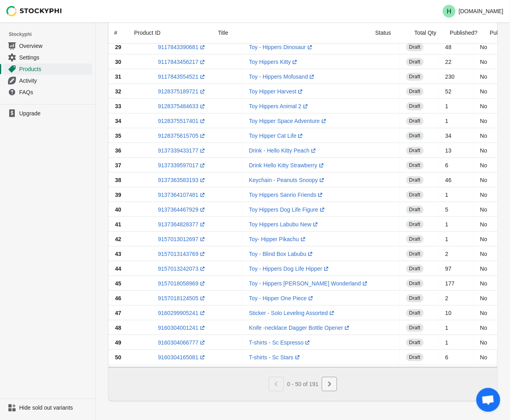 This screenshot has width=510, height=420. Describe the element at coordinates (118, 106) in the screenshot. I see `span: 33` at that location.